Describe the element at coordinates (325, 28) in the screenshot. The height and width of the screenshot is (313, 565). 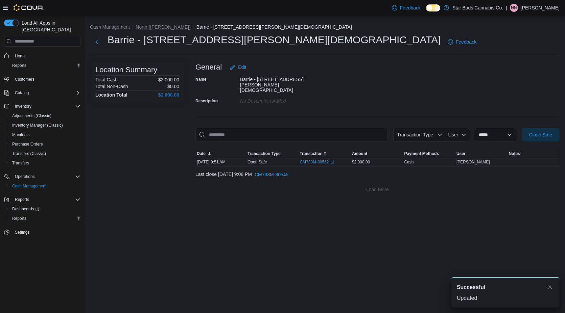
I see `nav: An example of EuiBreadcrumbs` at that location.